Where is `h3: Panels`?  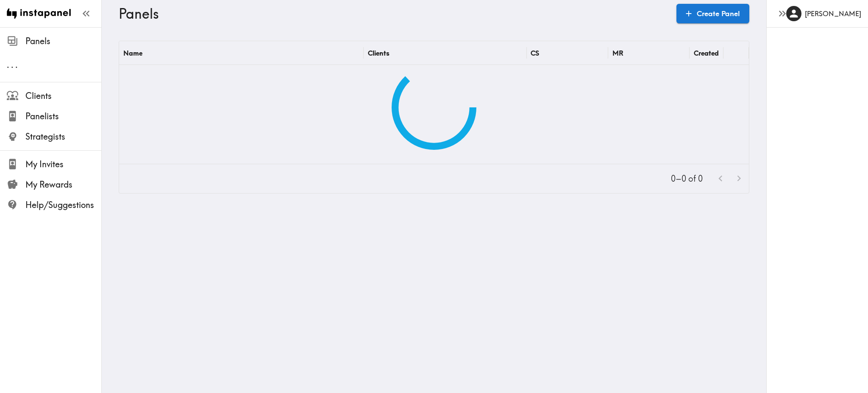 h3: Panels is located at coordinates (394, 14).